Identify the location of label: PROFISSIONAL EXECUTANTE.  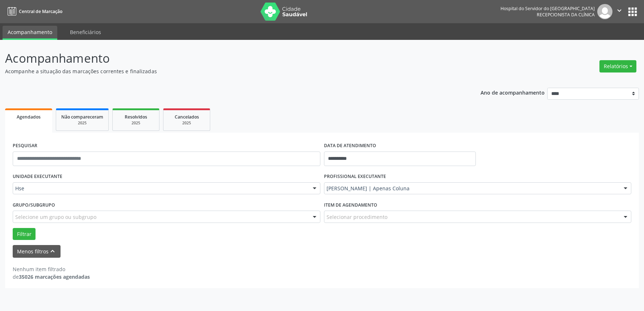
(355, 177).